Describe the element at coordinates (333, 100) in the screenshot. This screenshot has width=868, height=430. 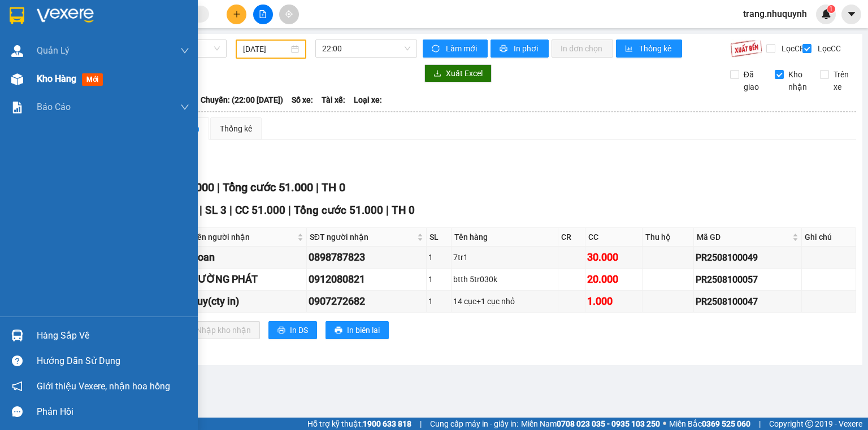
I see `span: Tài xế:` at that location.